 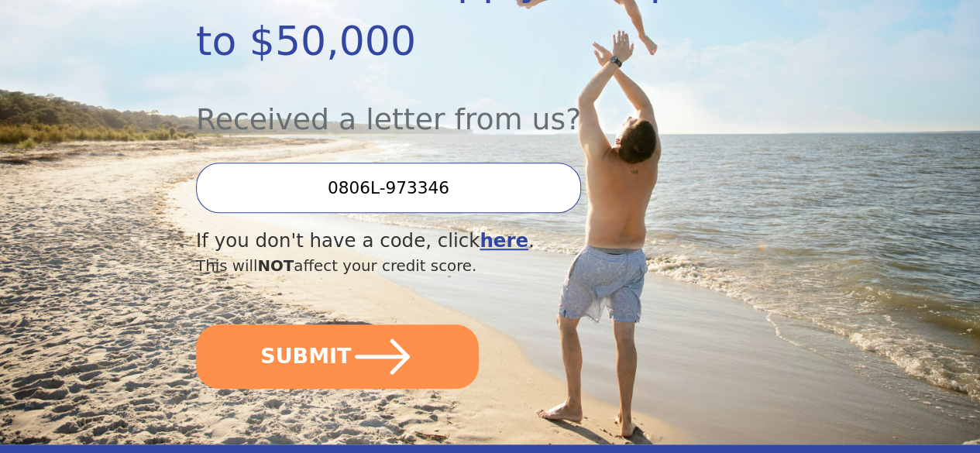 I want to click on input: Enter your Offer Code:, so click(x=388, y=187).